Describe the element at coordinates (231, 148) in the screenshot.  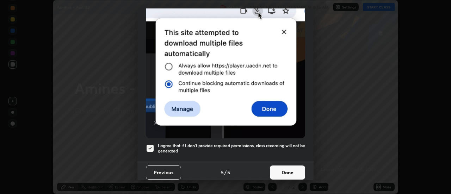
I see `h5: I agree that if I don't provide required permissions, class recording will not be generated` at that location.